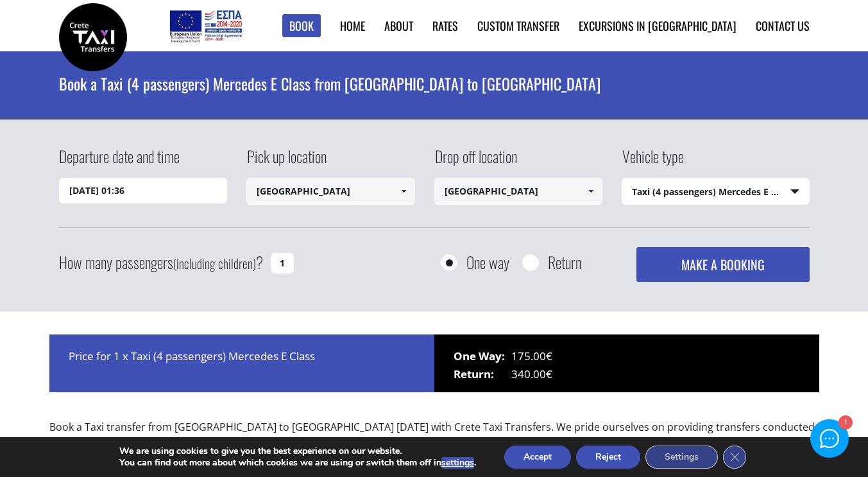 The image size is (868, 477). Describe the element at coordinates (458, 463) in the screenshot. I see `button: settings` at that location.